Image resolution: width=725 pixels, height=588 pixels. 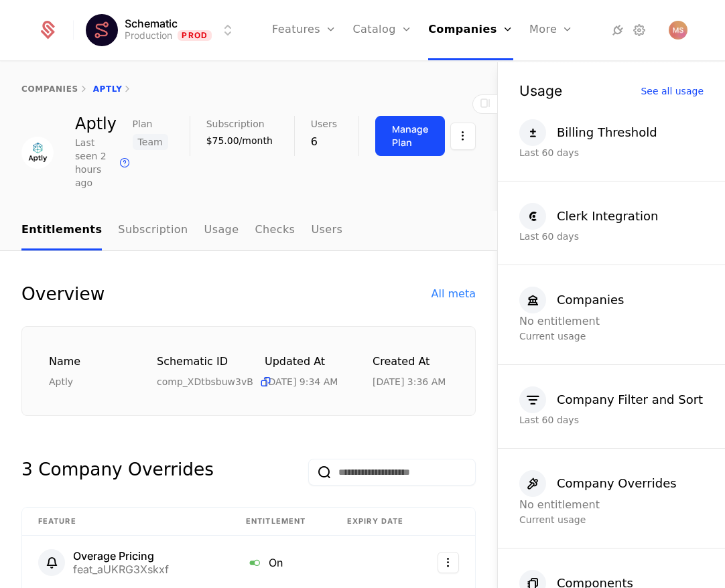 I want to click on div: On, so click(x=280, y=563).